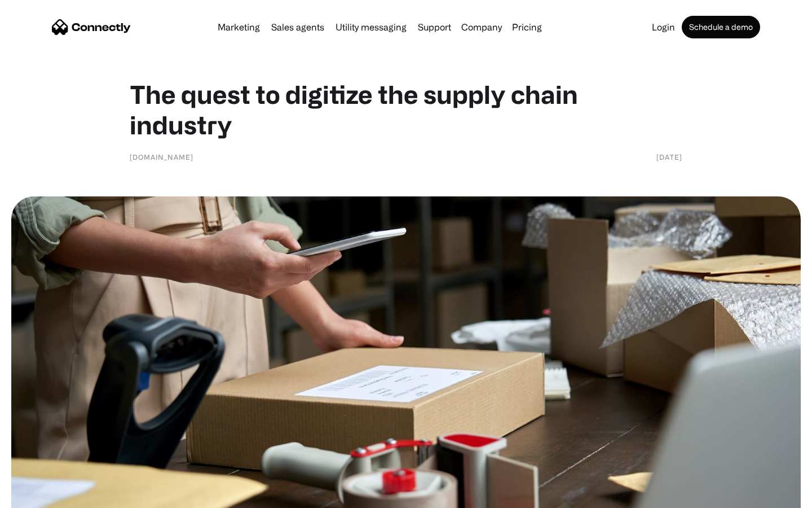 The width and height of the screenshot is (812, 508). I want to click on a: Support, so click(434, 27).